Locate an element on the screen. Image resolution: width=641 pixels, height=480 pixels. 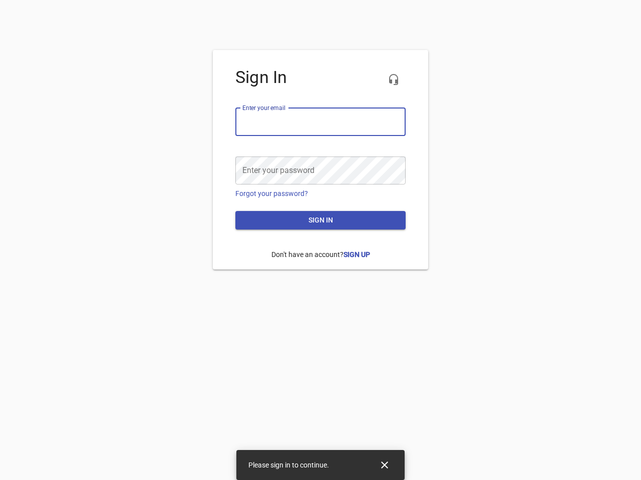
button: Sign in is located at coordinates (320, 220).